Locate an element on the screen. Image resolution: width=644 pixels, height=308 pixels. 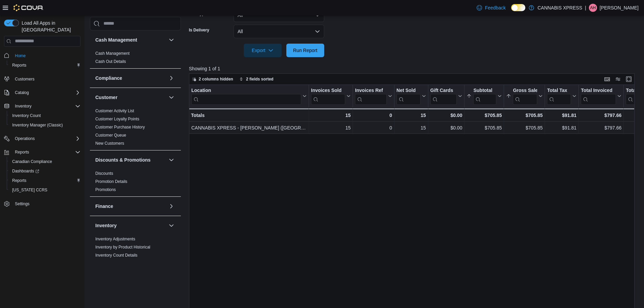
div: Gift Card Sales is located at coordinates (444, 96).